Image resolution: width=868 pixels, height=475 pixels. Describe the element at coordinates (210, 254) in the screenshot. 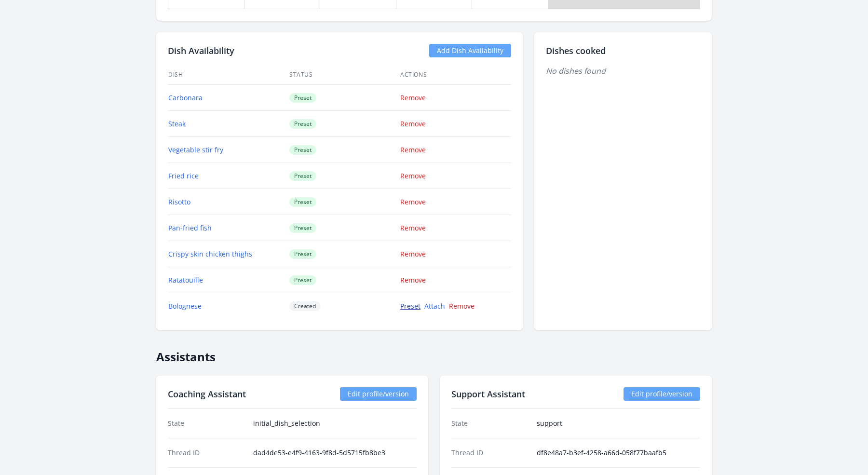

I see `a: Crispy skin chicken thighs` at that location.